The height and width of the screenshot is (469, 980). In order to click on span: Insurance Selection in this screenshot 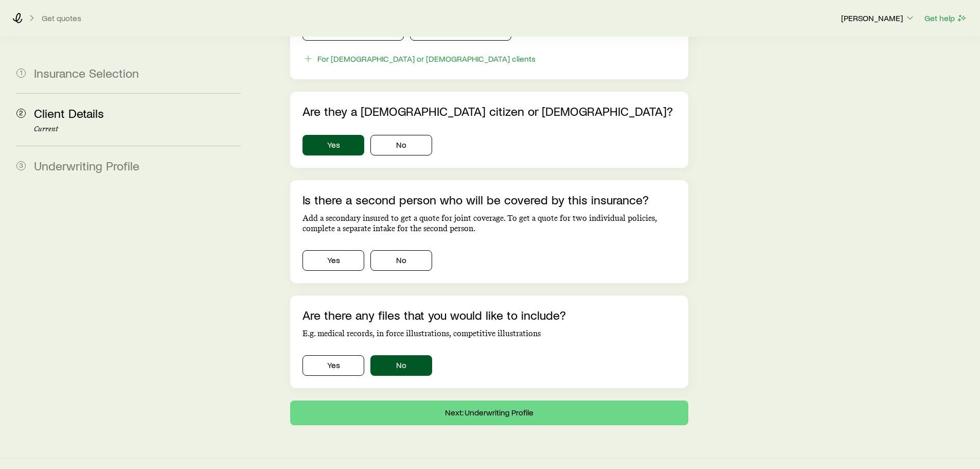, I will do `click(86, 72)`.